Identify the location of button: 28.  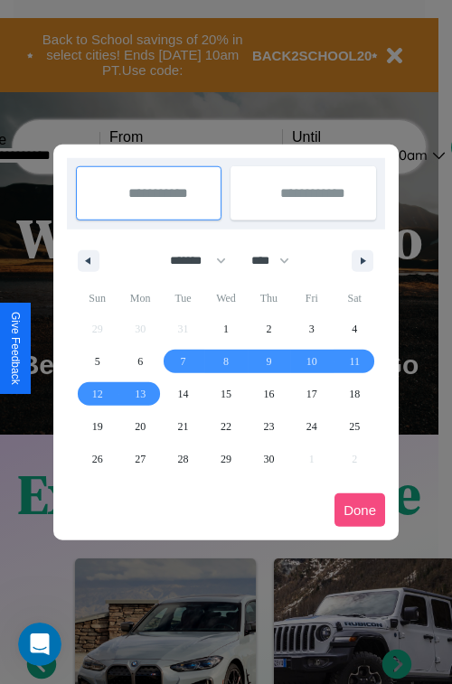
(183, 459).